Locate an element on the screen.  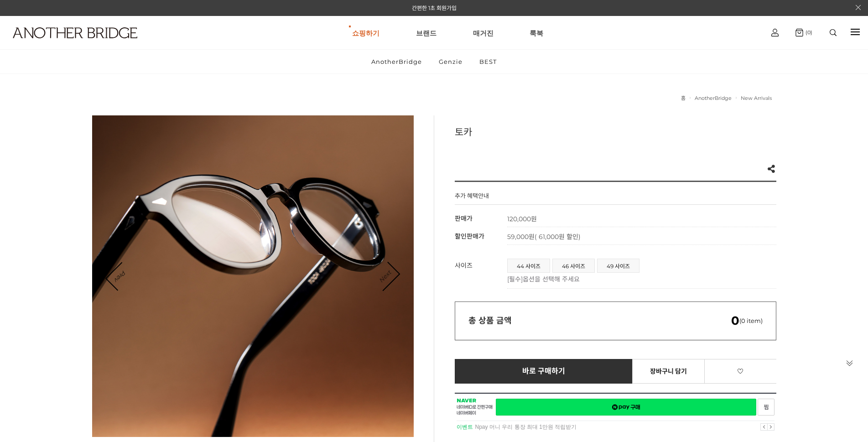
a: 간편한 1초 회원가입 is located at coordinates (434, 8).